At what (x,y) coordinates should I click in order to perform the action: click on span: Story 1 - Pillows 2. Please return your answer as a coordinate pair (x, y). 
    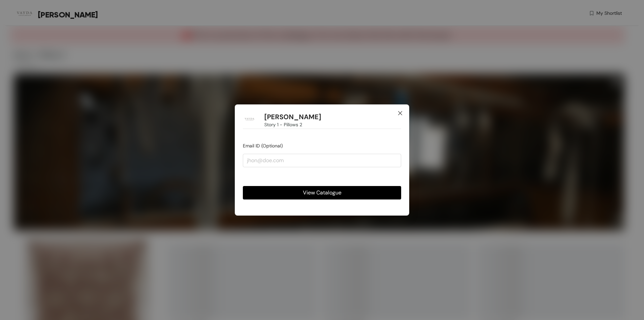
    Looking at the image, I should click on (283, 124).